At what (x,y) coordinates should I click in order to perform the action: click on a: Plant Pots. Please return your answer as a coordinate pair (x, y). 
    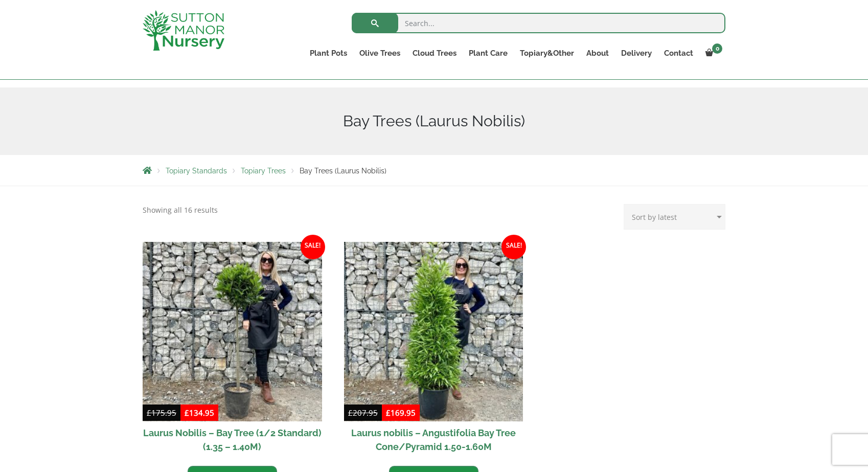
    Looking at the image, I should click on (328, 53).